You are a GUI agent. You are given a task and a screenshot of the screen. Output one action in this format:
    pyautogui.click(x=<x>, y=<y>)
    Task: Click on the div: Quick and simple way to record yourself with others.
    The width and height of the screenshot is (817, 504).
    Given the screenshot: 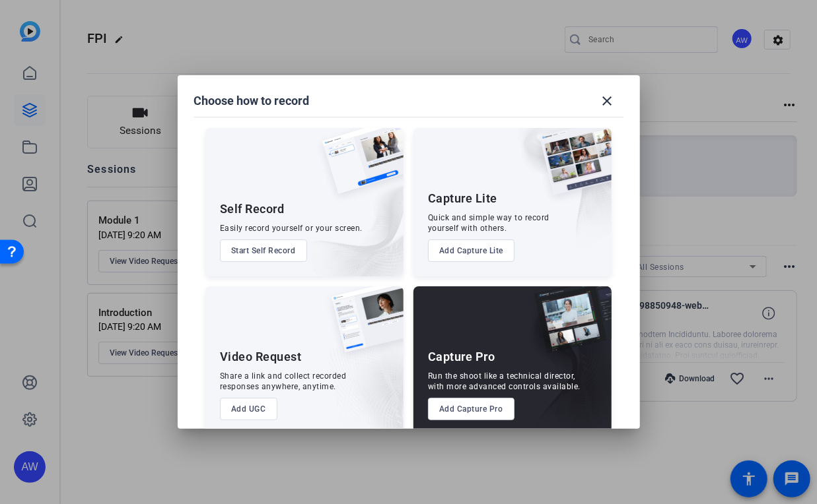 What is the action you would take?
    pyautogui.click(x=489, y=223)
    